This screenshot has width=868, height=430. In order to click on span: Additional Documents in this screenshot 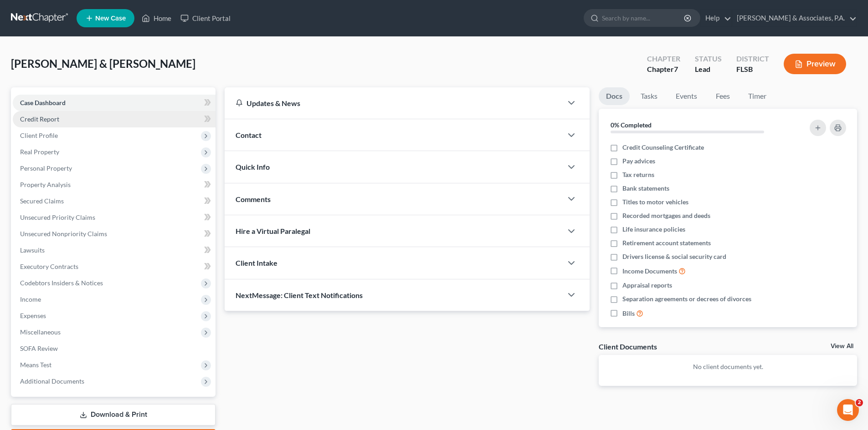, I will do `click(52, 381)`.